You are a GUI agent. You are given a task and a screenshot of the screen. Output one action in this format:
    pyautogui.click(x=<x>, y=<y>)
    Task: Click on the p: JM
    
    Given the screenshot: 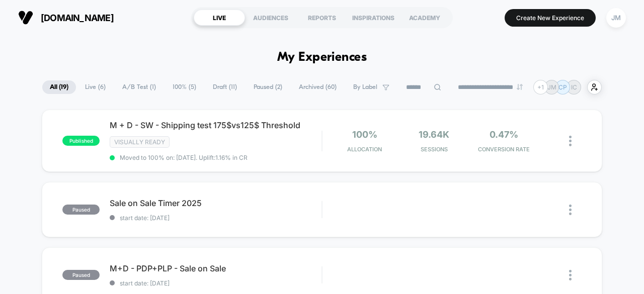 What is the action you would take?
    pyautogui.click(x=552, y=87)
    